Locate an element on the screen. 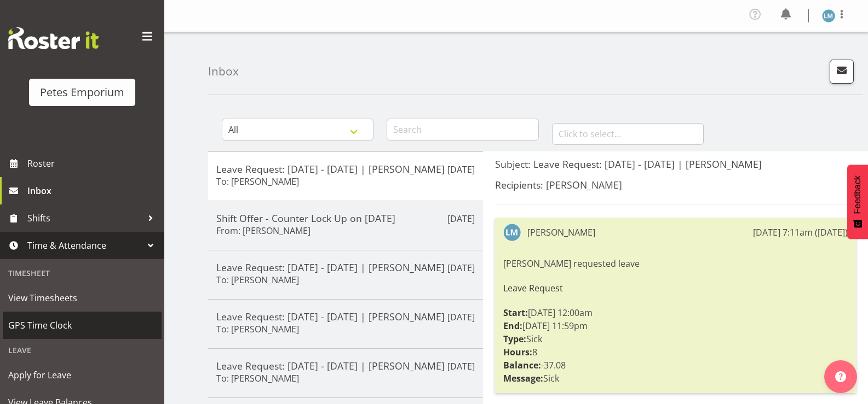  div: Timesheet is located at coordinates (82, 273).